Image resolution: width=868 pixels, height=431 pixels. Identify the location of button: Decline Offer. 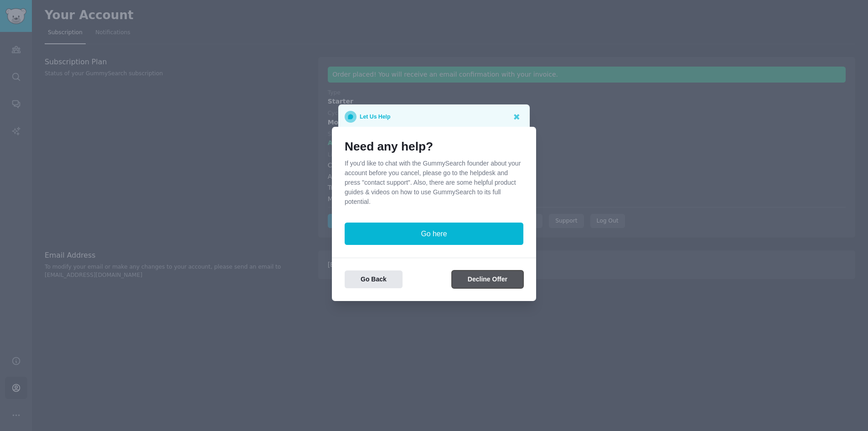
(488, 279).